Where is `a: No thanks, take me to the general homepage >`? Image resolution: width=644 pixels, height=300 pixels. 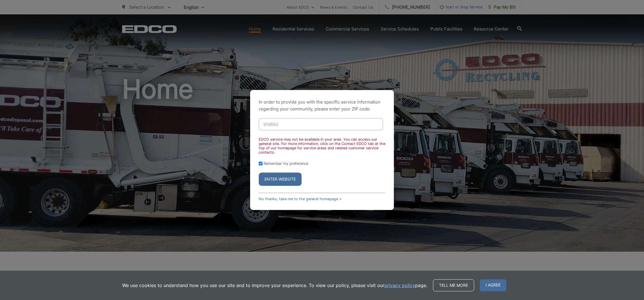
a: No thanks, take me to the general homepage > is located at coordinates (300, 199).